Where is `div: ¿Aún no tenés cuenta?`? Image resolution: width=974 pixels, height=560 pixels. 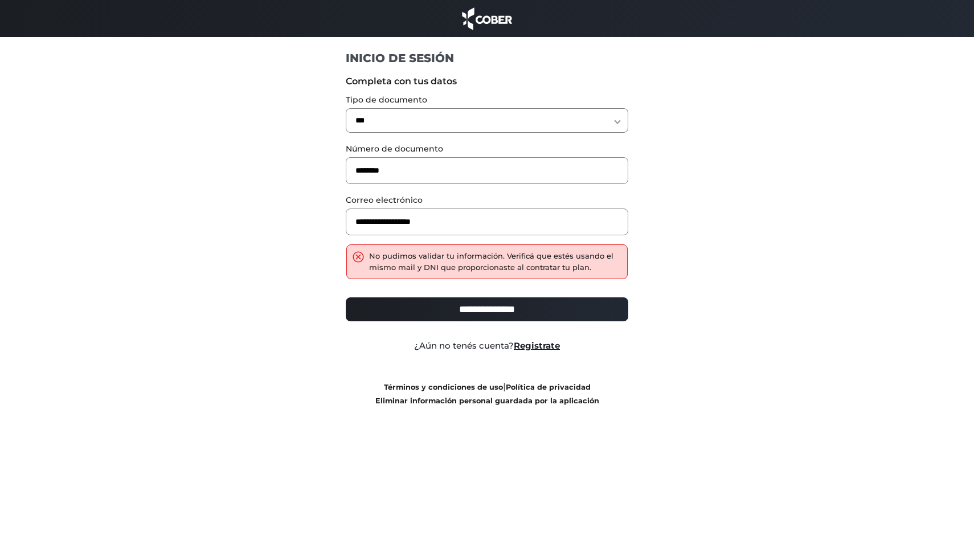
div: ¿Aún no tenés cuenta? is located at coordinates (487, 346).